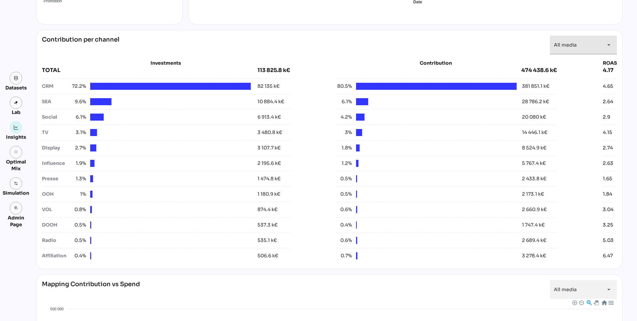 This screenshot has height=321, width=637. Describe the element at coordinates (609, 241) in the screenshot. I see `div: 5.03` at that location.